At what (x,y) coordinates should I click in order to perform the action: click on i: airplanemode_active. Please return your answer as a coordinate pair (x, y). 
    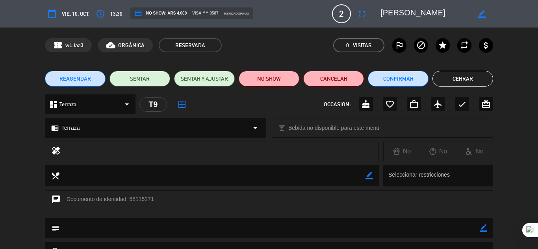
    Looking at the image, I should click on (438, 104).